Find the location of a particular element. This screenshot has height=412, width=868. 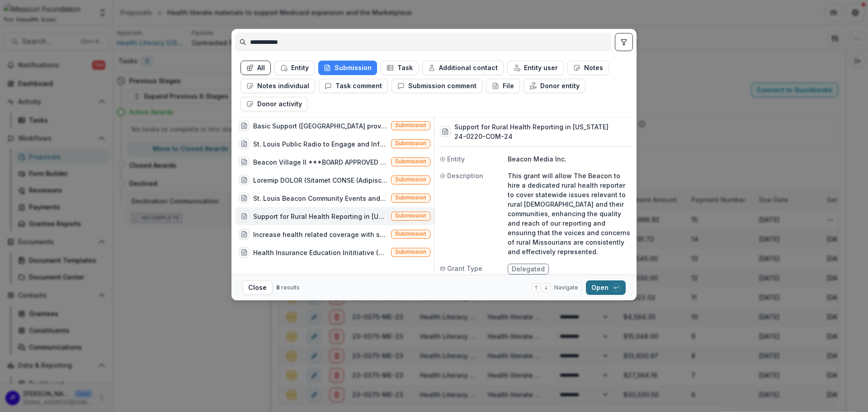

button: Entity is located at coordinates (294, 68).